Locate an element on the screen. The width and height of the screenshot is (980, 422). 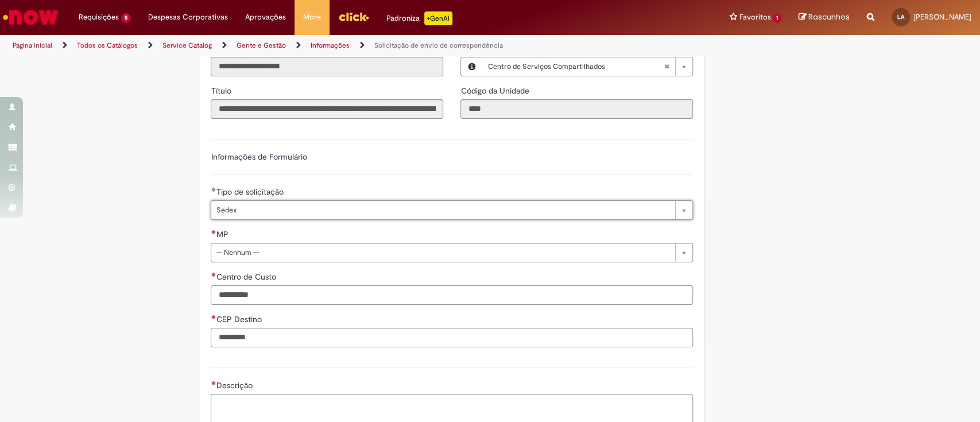
abbr: Limpar campo Local is located at coordinates (667, 67).